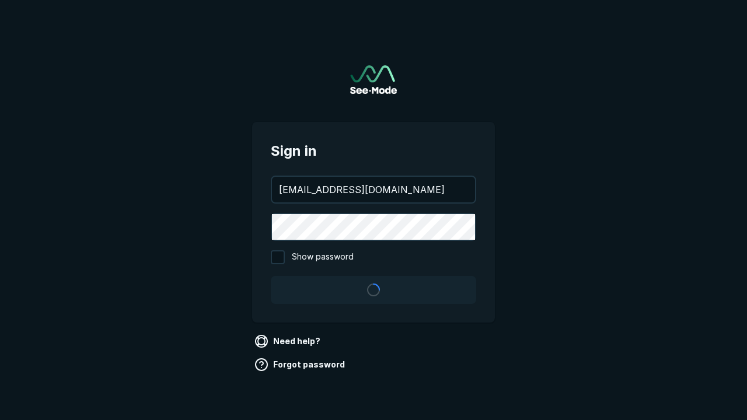  What do you see at coordinates (373, 190) in the screenshot?
I see `input: your@email.com` at bounding box center [373, 190].